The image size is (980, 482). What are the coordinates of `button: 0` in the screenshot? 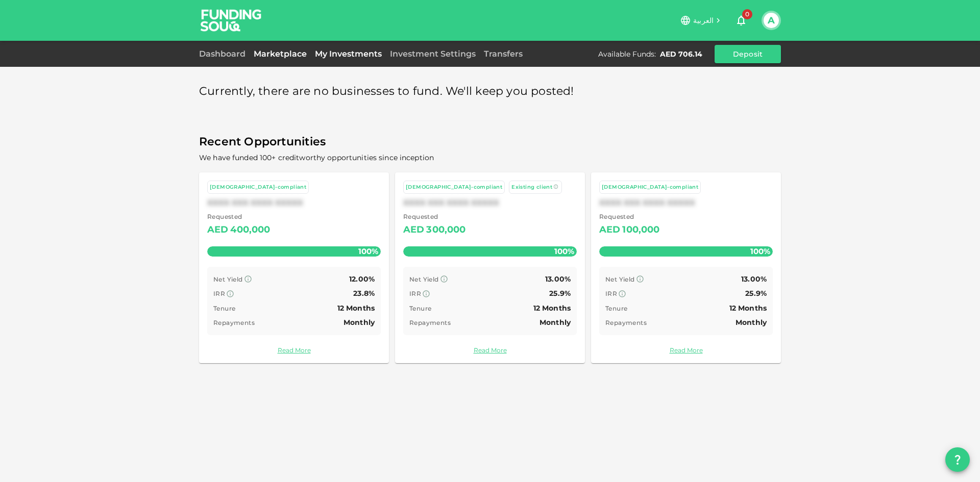 It's located at (741, 20).